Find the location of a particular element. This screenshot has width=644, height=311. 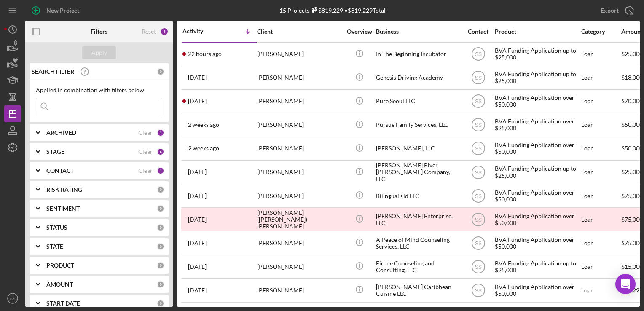

time: 2025-09-12 14:59 is located at coordinates (197, 101).